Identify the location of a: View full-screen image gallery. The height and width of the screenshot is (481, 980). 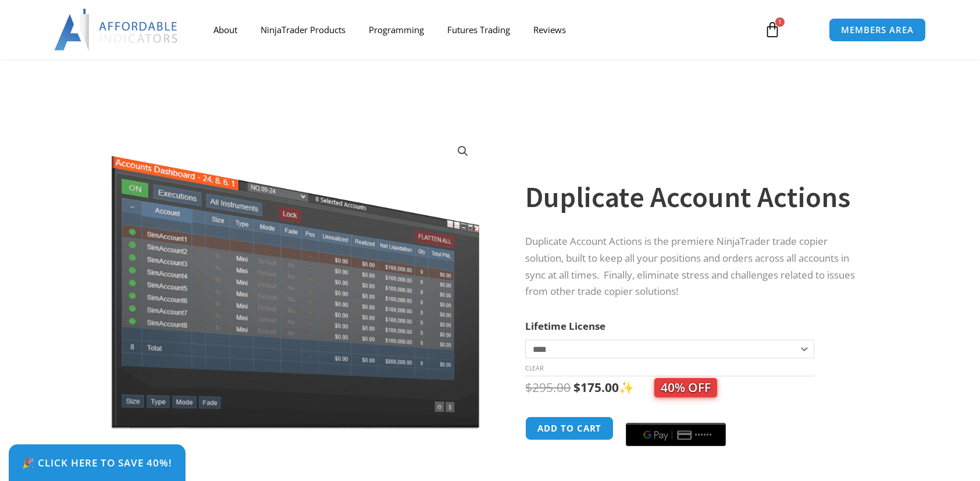
(462, 151).